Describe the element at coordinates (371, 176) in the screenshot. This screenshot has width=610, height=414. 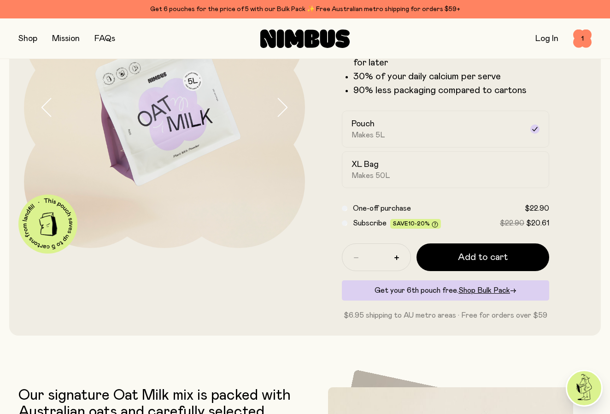
I see `span: Makes 50L` at that location.